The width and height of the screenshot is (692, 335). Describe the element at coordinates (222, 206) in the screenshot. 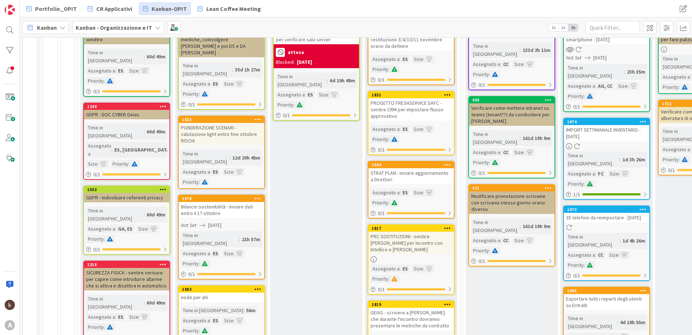

I see `div: 1878Bilancio sostenibilità - inviare dati entro il 17 ottobre` at that location.